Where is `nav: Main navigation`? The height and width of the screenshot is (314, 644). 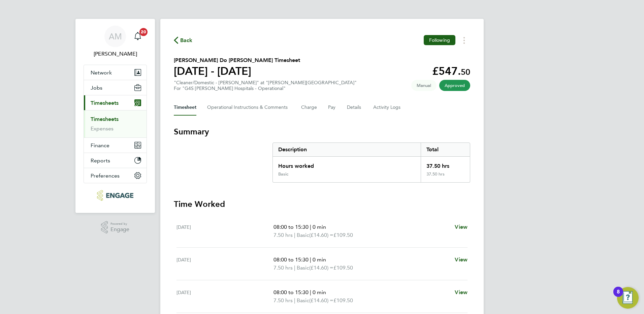
nav: Main navigation is located at coordinates (115, 116).